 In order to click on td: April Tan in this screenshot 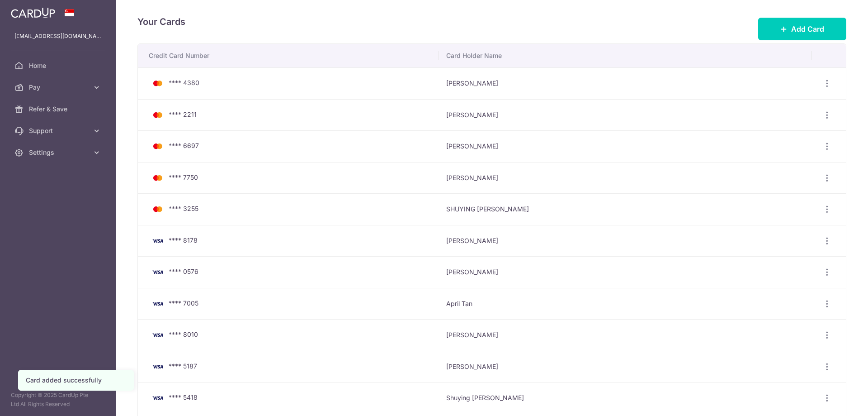, I will do `click(625, 303)`.